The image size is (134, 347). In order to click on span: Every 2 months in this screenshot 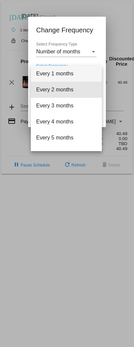, I will do `click(66, 90)`.